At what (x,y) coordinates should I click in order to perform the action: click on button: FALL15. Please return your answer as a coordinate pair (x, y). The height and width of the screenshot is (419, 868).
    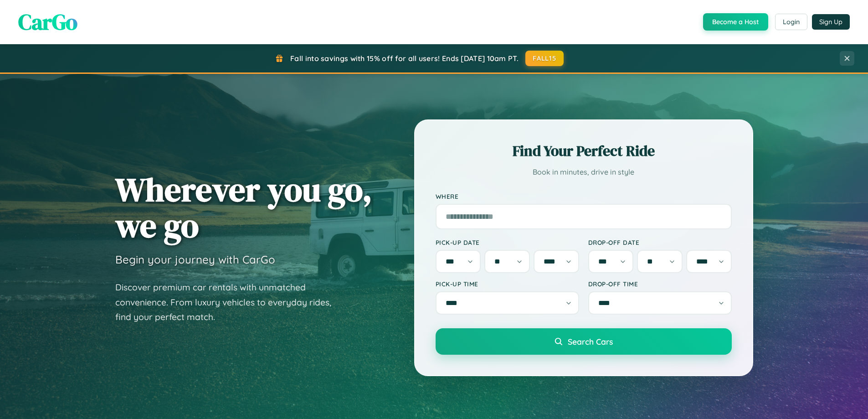
    Looking at the image, I should click on (544, 59).